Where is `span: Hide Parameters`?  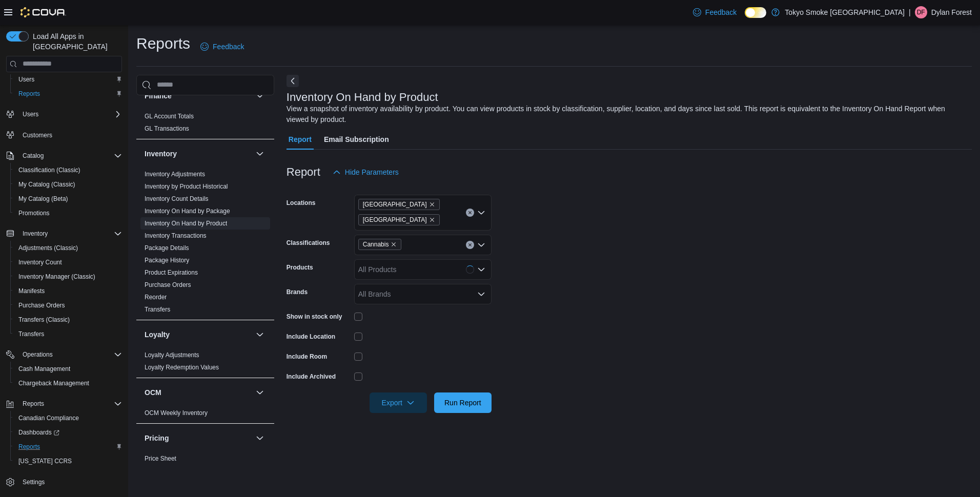
span: Hide Parameters is located at coordinates (372, 172).